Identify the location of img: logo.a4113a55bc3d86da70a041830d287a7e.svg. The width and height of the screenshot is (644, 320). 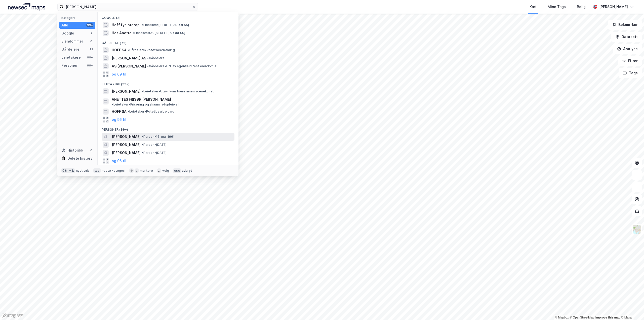
(27, 7).